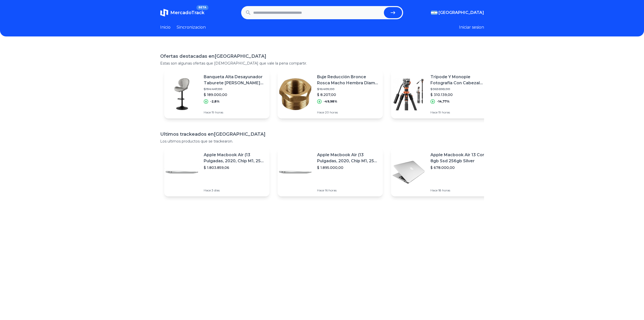 The image size is (644, 320). What do you see at coordinates (322, 141) in the screenshot?
I see `p: Los ultimos productos que se trackearon.` at bounding box center [322, 141].